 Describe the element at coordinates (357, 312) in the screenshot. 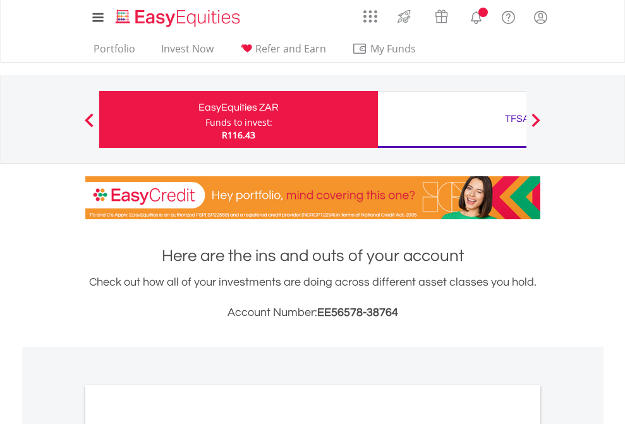

I see `span: EE56578-38764` at that location.